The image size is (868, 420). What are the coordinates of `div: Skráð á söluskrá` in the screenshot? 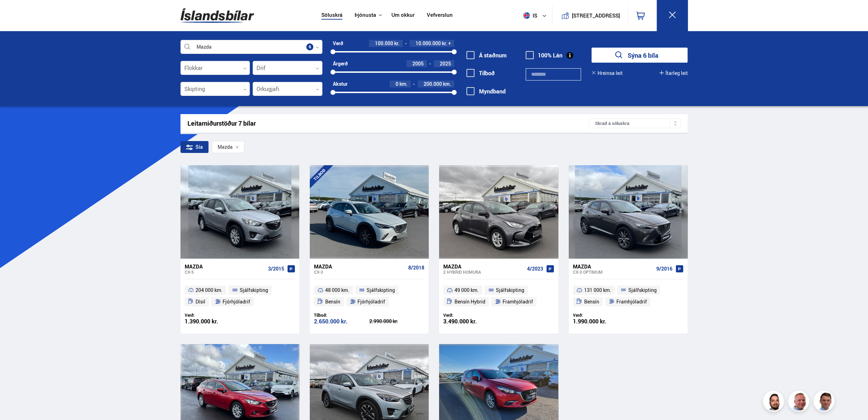 It's located at (635, 123).